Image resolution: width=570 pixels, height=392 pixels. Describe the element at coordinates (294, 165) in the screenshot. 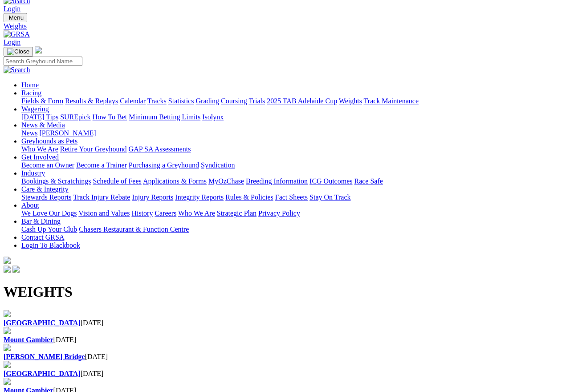

I see `div: Get Involved` at that location.